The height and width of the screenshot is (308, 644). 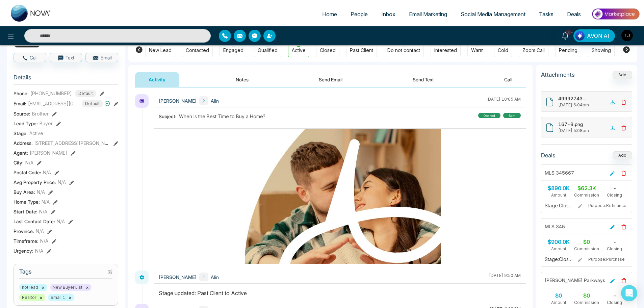 What do you see at coordinates (574, 14) in the screenshot?
I see `a: Deals` at bounding box center [574, 14].